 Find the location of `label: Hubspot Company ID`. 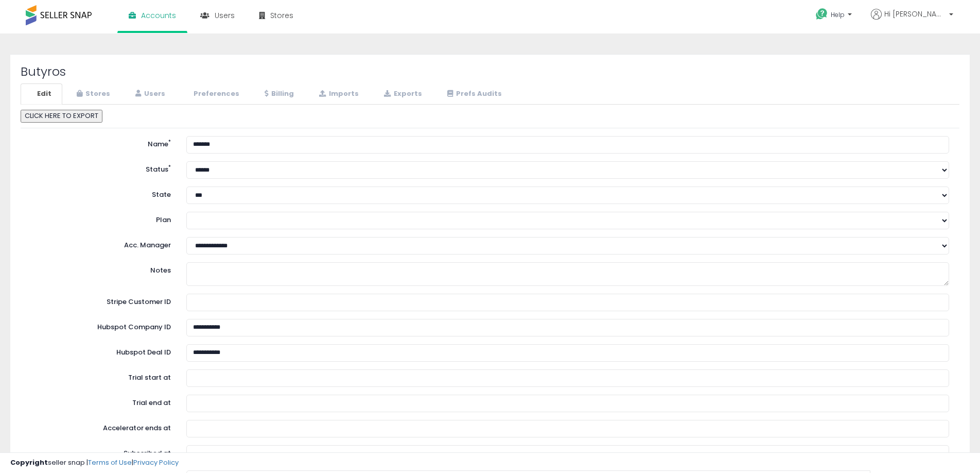

label: Hubspot Company ID is located at coordinates (101, 325).